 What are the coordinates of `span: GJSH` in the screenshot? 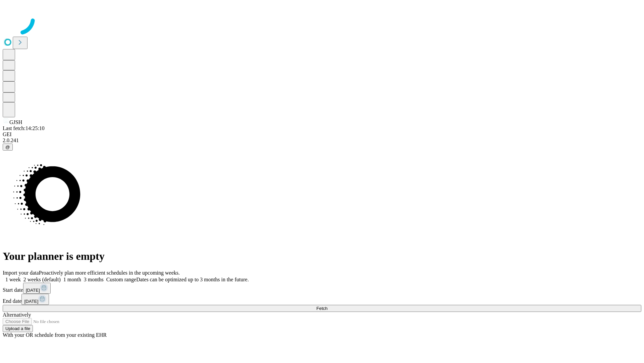 It's located at (16, 122).